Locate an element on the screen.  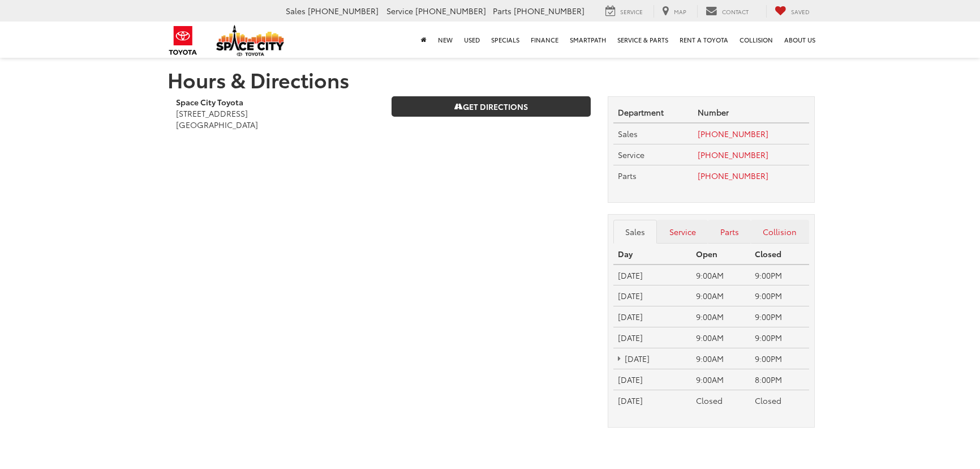
a: Specials is located at coordinates (505, 40).